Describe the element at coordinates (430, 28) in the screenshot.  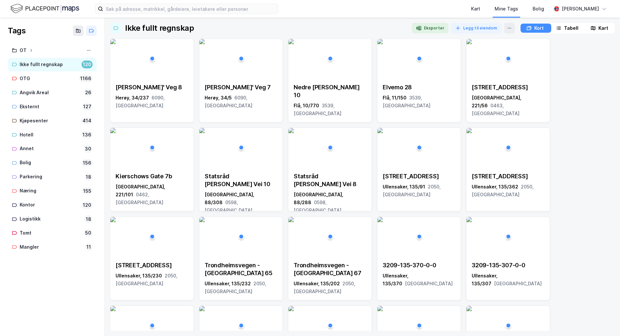
I see `button: Eksporter` at that location.